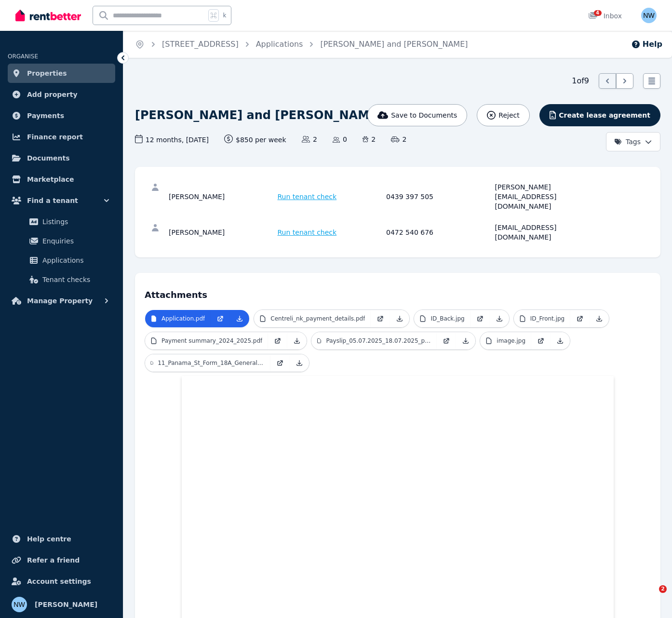  Describe the element at coordinates (647, 45) in the screenshot. I see `button: Help` at that location.